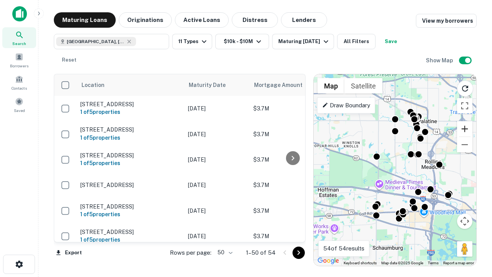  What do you see at coordinates (19, 38) in the screenshot?
I see `div: Search` at bounding box center [19, 38].